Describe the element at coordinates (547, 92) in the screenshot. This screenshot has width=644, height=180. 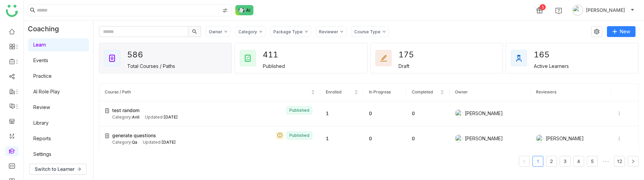
I see `span: Reviewers` at that location.